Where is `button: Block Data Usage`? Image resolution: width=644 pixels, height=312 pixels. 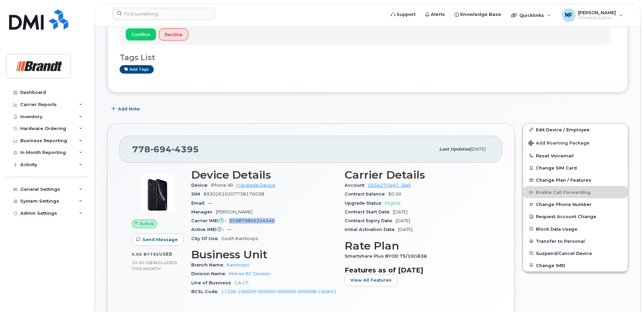 button: Block Data Usage is located at coordinates (575, 229).